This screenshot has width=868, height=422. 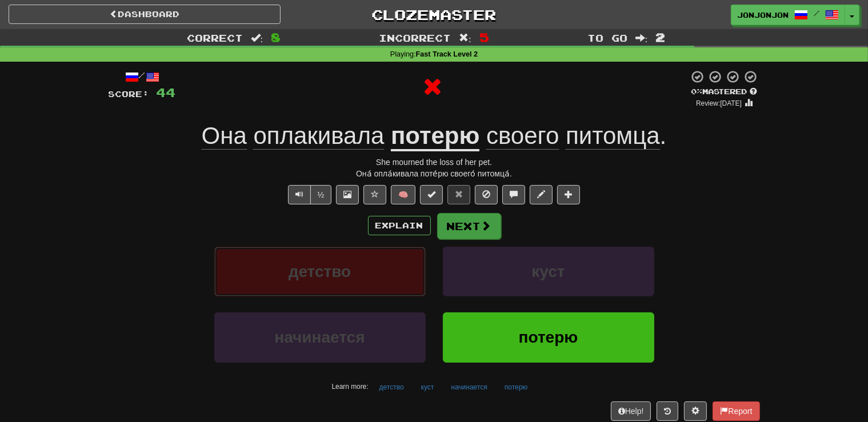 I want to click on button: Show image (alt+x), so click(x=348, y=195).